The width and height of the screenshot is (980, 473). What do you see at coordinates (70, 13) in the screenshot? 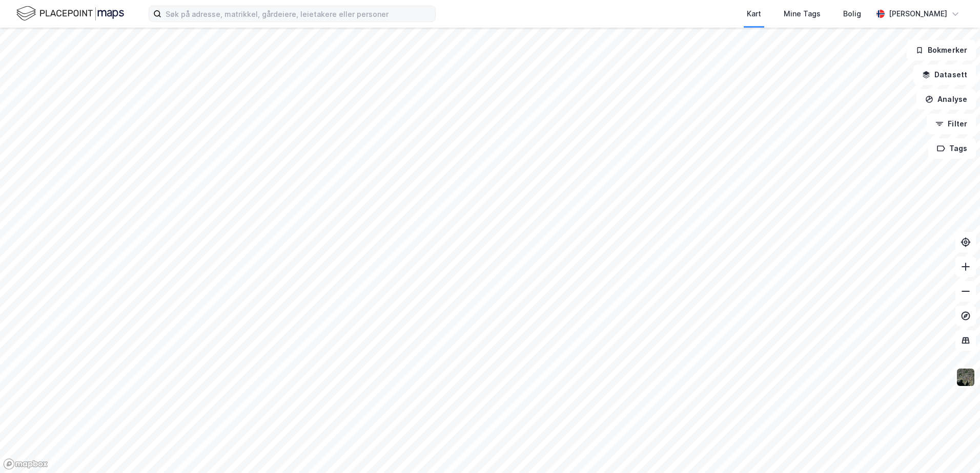
I see `img: logo.f888ab2527a4732fd821a326f86c7f29.svg` at bounding box center [70, 13].